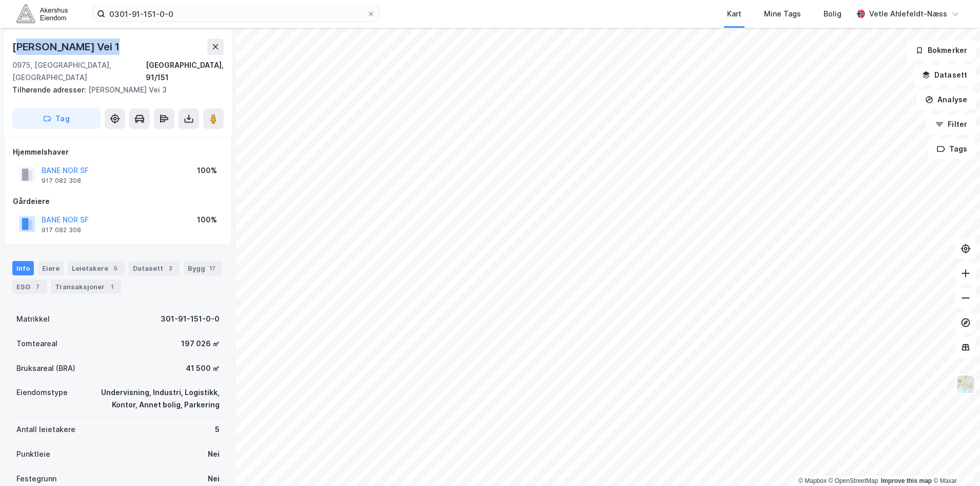  Describe the element at coordinates (96, 268) in the screenshot. I see `div: Leietakere` at that location.